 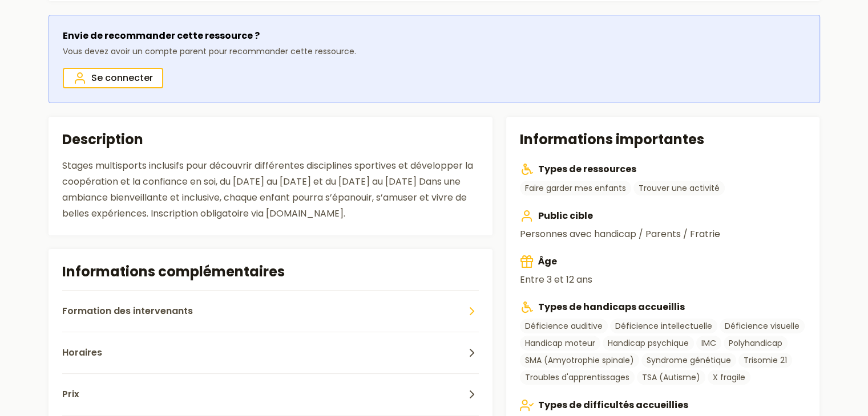 What do you see at coordinates (671, 378) in the screenshot?
I see `a: TSA (Autisme)` at bounding box center [671, 378].